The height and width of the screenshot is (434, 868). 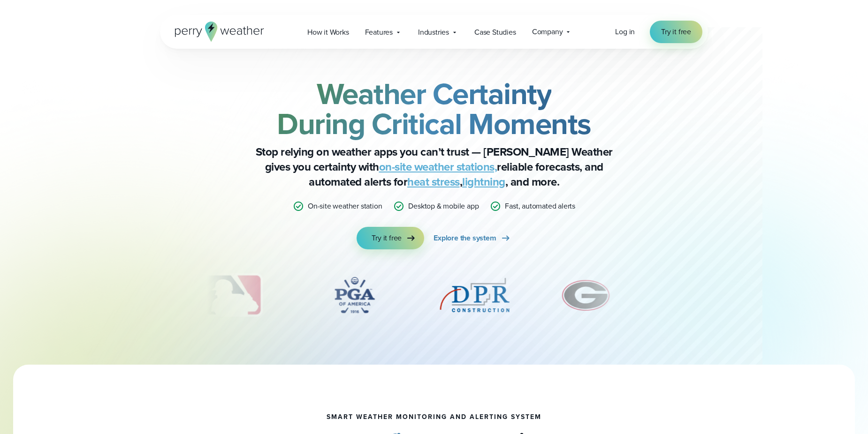 I want to click on h1: smart weather monitoring and alerting system, so click(x=434, y=417).